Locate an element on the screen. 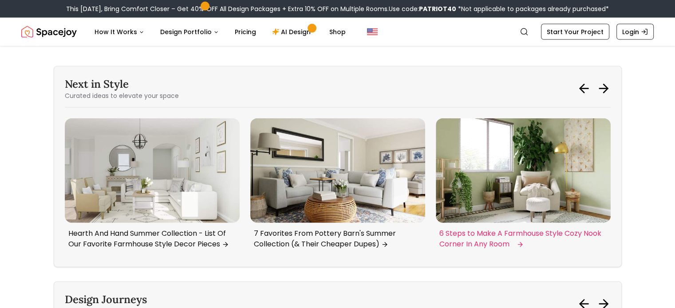 This screenshot has width=675, height=308. a: Spacejoy is located at coordinates (49, 32).